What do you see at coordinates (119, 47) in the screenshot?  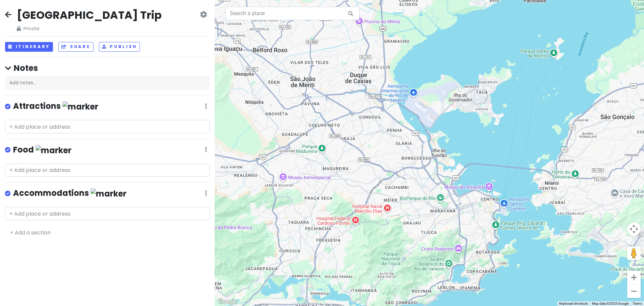 I see `button: Publish` at bounding box center [119, 47].